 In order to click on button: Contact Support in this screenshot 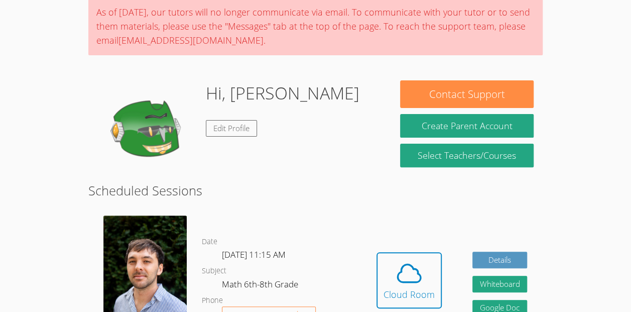, I will do `click(467, 94)`.